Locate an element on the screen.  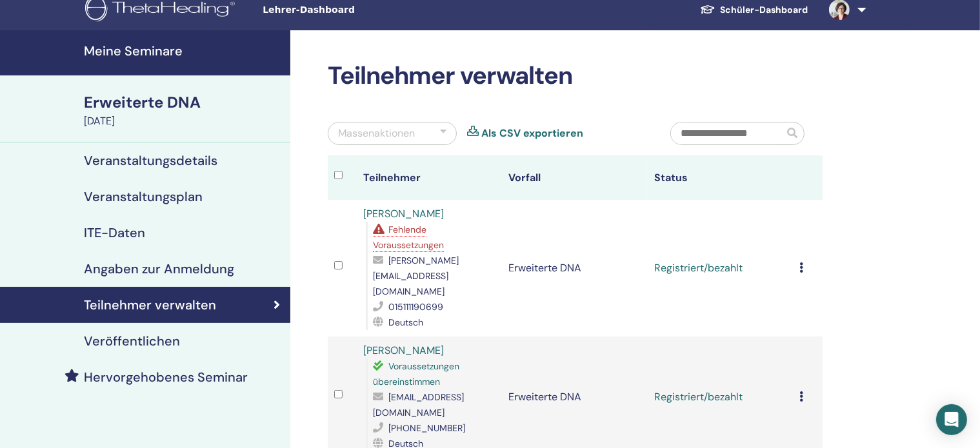
font: Status is located at coordinates (671, 177).